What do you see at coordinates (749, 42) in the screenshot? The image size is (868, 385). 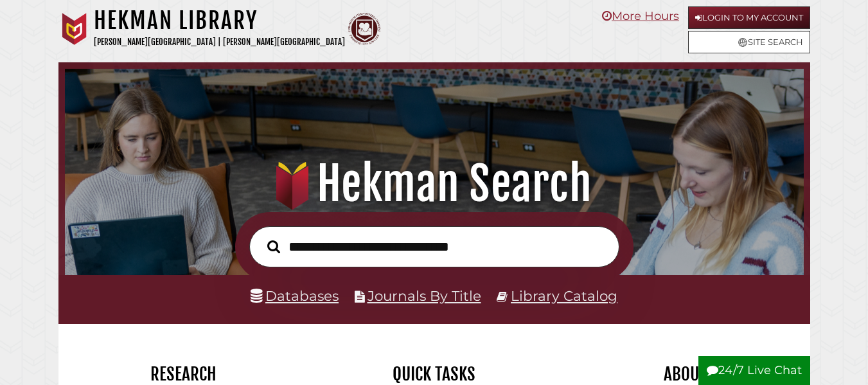 I see `a: Site Search` at bounding box center [749, 42].